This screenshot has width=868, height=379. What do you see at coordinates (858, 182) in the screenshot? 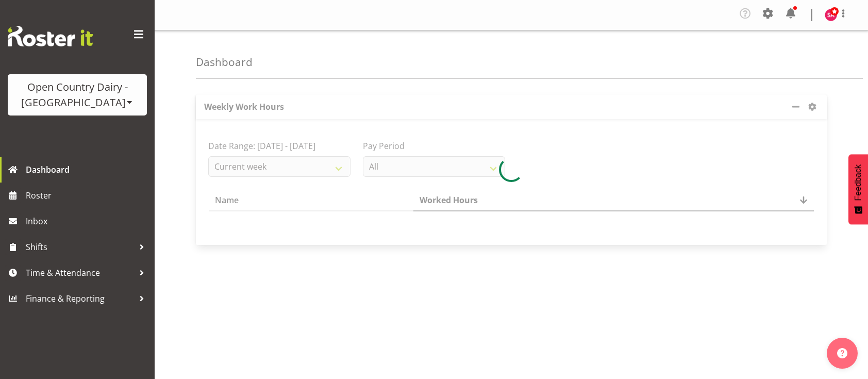
I see `span: Feedback` at bounding box center [858, 182].